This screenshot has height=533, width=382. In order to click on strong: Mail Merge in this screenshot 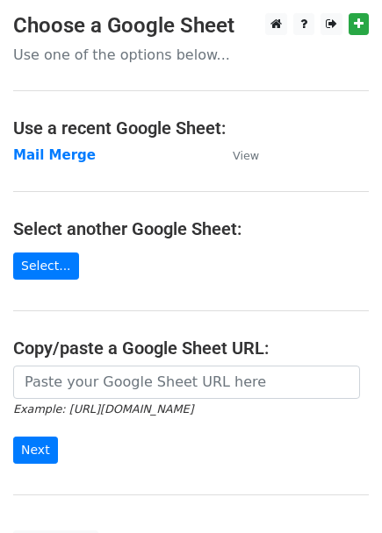, I will do `click(54, 155)`.